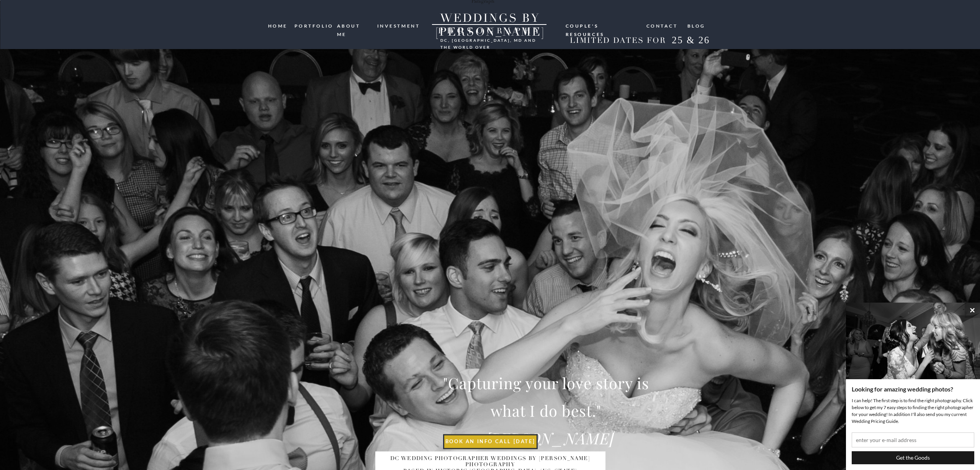 This screenshot has width=980, height=470. What do you see at coordinates (914, 439) in the screenshot?
I see `input: enter your e-mail address` at bounding box center [914, 439].